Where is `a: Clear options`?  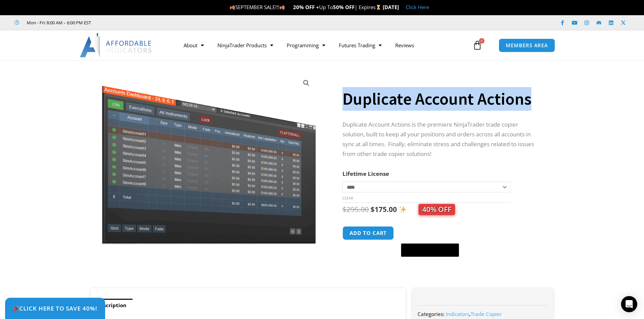
a: Clear options is located at coordinates (347, 198).